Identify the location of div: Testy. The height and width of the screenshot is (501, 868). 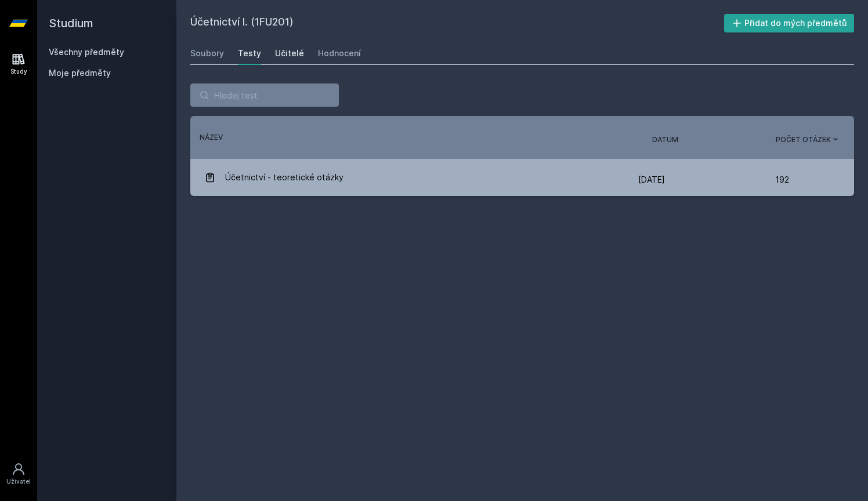
(250, 54).